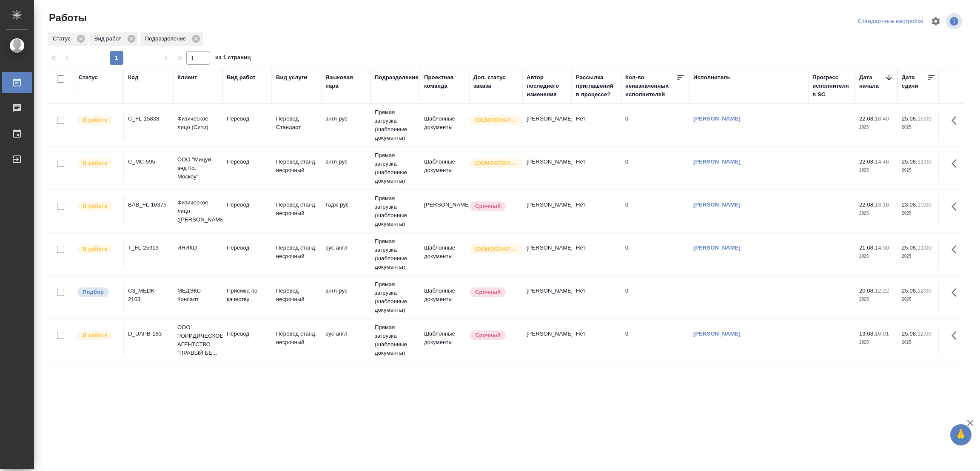 Image resolution: width=980 pixels, height=471 pixels. What do you see at coordinates (97, 292) in the screenshot?
I see `div: Можно подбирать исполнителей` at bounding box center [97, 292].